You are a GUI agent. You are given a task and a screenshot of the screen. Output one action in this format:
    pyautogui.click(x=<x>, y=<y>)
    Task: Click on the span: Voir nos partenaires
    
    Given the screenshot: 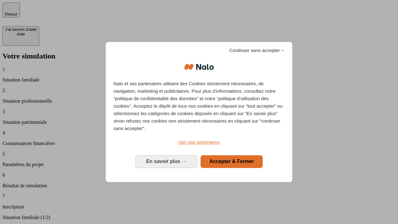 What is the action you would take?
    pyautogui.click(x=199, y=142)
    